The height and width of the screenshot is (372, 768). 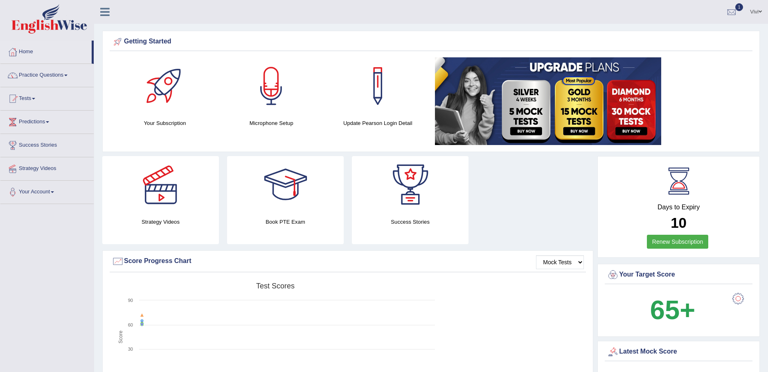 What do you see at coordinates (739, 7) in the screenshot?
I see `span: 1` at bounding box center [739, 7].